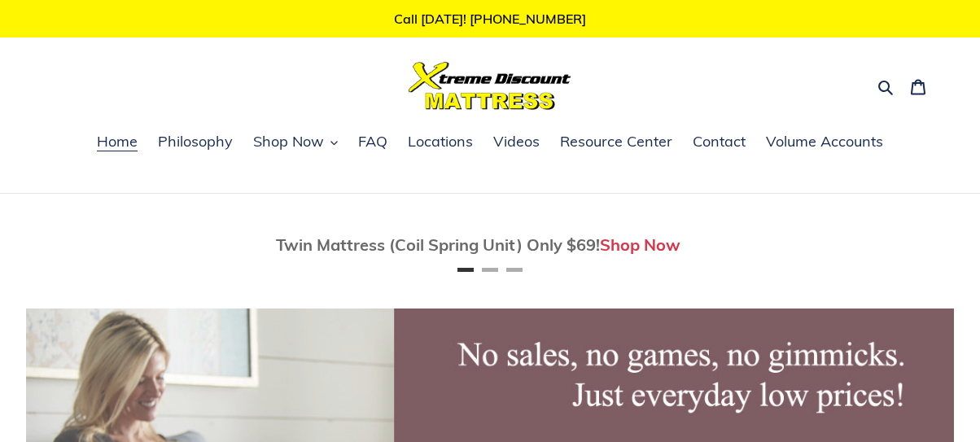 This screenshot has width=980, height=442. Describe the element at coordinates (438, 244) in the screenshot. I see `span: Twin Mattress (Coil Spring Unit) Only $69!` at that location.